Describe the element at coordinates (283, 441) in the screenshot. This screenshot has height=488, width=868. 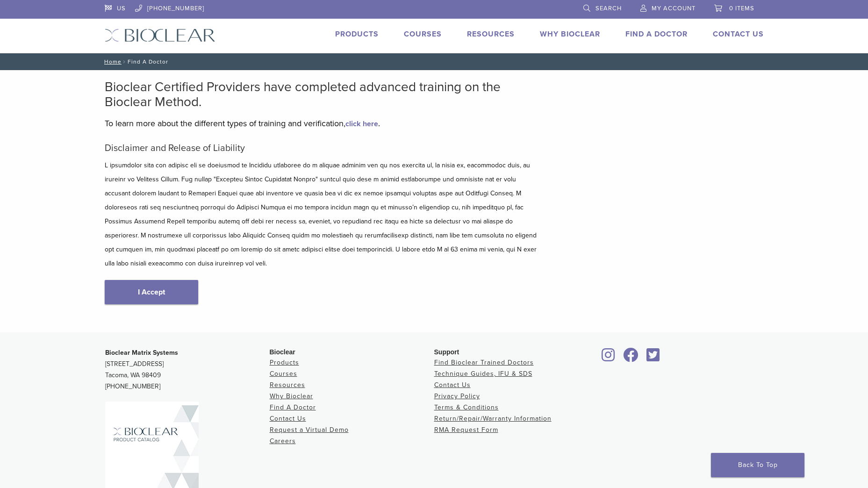
I see `a: Careers` at that location.